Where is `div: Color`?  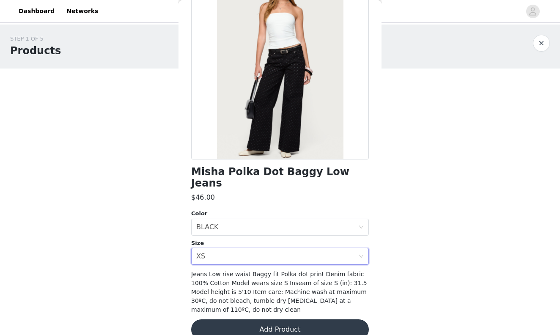
div: Color is located at coordinates (280, 214).